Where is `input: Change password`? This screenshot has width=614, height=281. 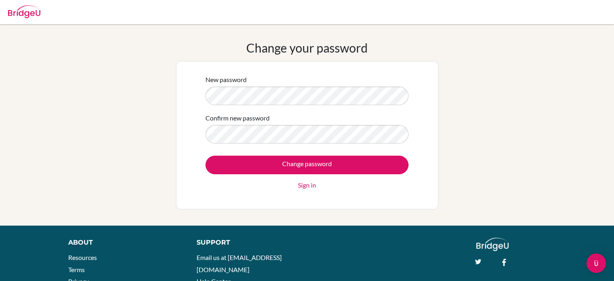 input: Change password is located at coordinates (307, 165).